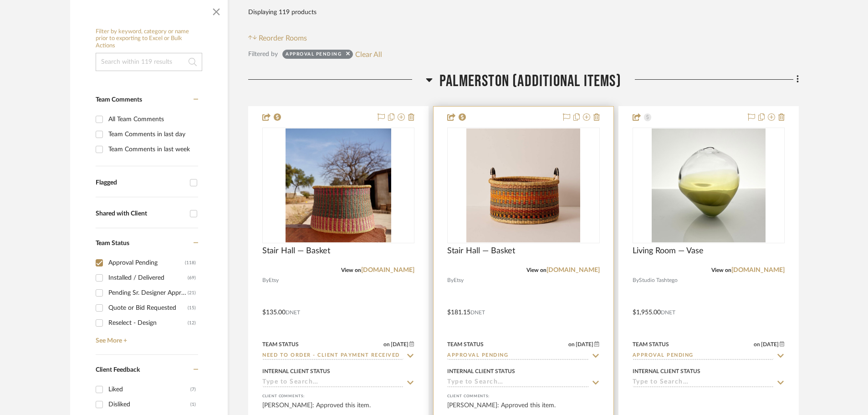 Image resolution: width=868 pixels, height=415 pixels. What do you see at coordinates (112, 243) in the screenshot?
I see `span: Team Status` at bounding box center [112, 243].